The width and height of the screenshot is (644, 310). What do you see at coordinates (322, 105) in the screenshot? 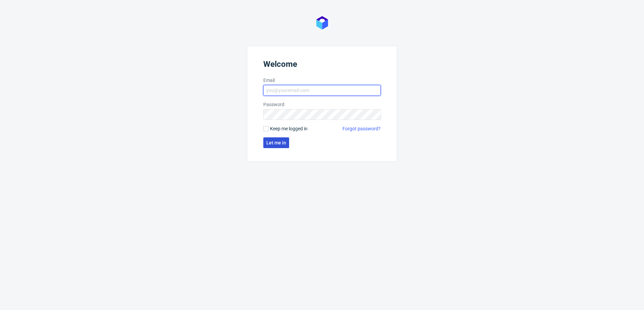
I see `label: Password` at bounding box center [322, 105].